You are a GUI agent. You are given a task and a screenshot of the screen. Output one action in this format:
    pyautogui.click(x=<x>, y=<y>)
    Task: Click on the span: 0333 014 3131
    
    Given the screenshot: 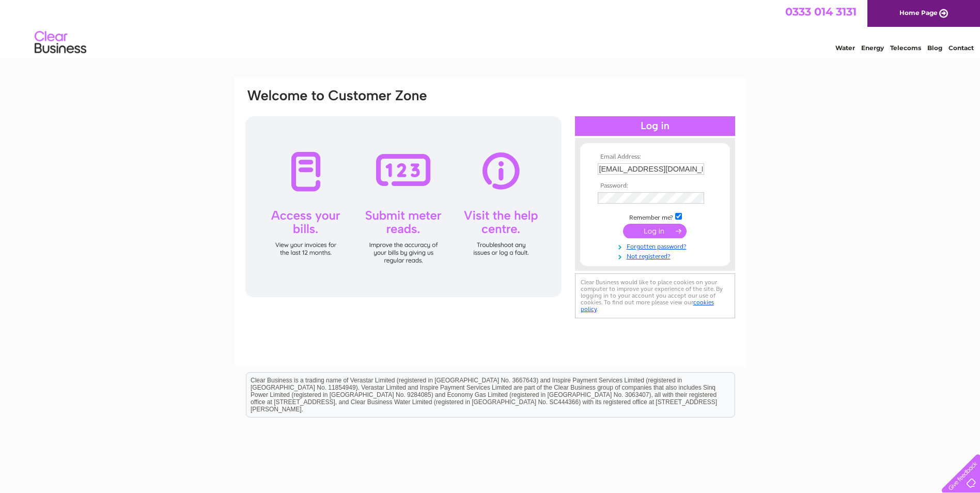 What is the action you would take?
    pyautogui.click(x=821, y=11)
    